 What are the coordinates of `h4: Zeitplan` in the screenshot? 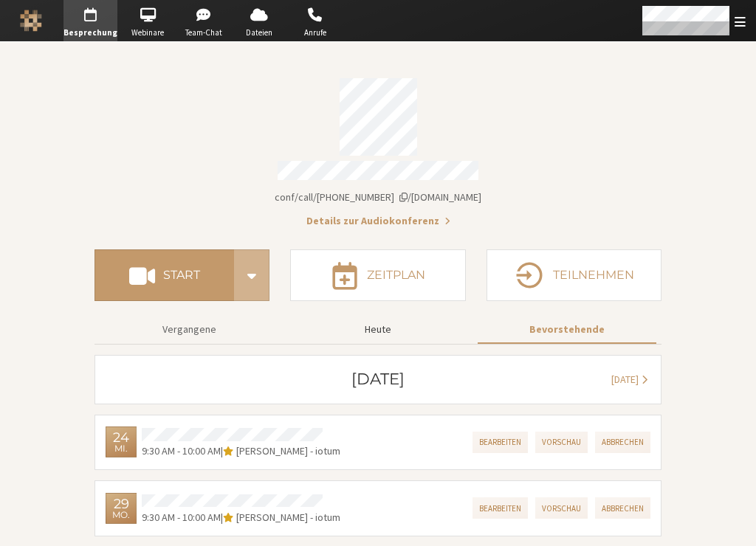 It's located at (395, 275).